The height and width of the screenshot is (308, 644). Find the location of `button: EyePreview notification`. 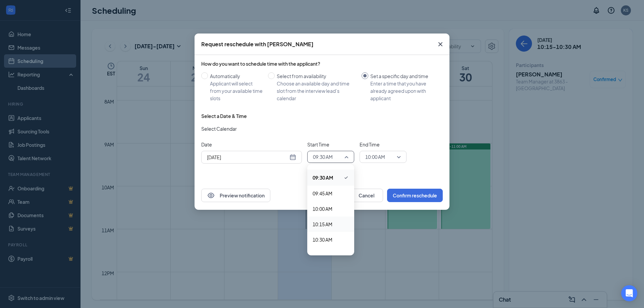

button: EyePreview notification is located at coordinates (236, 195).